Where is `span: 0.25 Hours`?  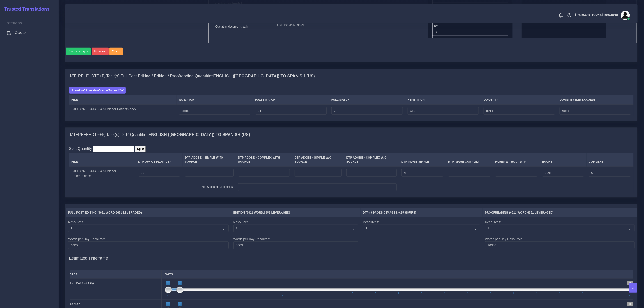 span: 0.25 Hours is located at coordinates (407, 212).